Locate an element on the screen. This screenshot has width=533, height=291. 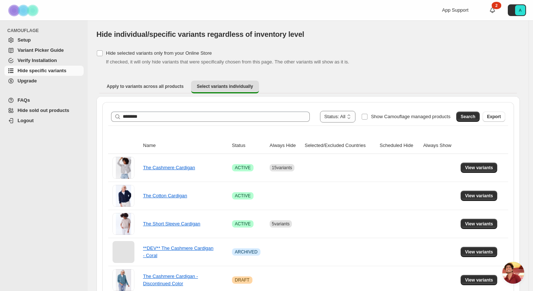
img: Camouflage is located at coordinates (24, 10).